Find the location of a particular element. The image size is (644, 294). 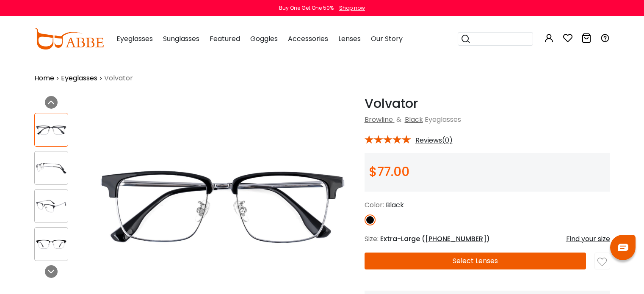

a: Browline is located at coordinates (378, 119).